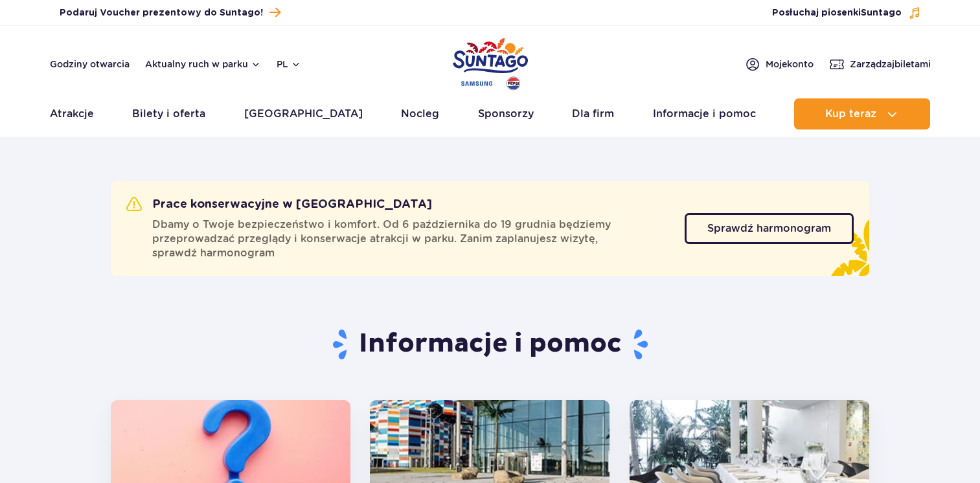  Describe the element at coordinates (862, 114) in the screenshot. I see `button: Kup teraz` at that location.